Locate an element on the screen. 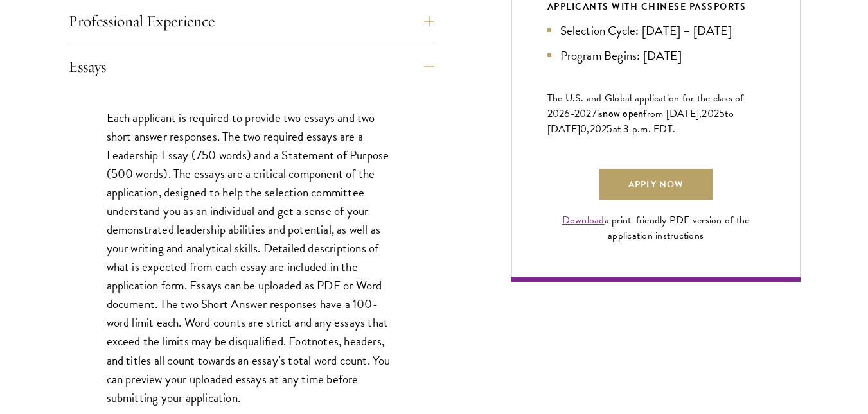 This screenshot has width=868, height=414. div: a print-friendly PDF version of the application instructions is located at coordinates (656, 228).